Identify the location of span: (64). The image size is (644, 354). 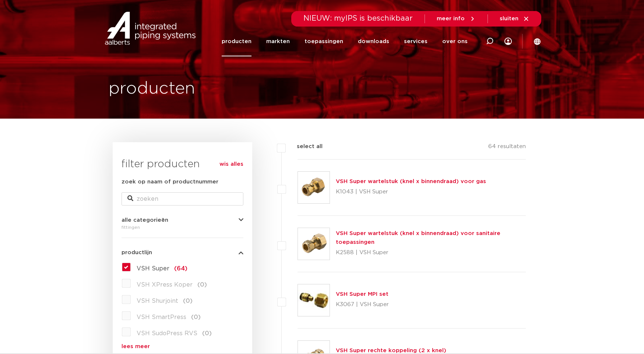
(181, 269).